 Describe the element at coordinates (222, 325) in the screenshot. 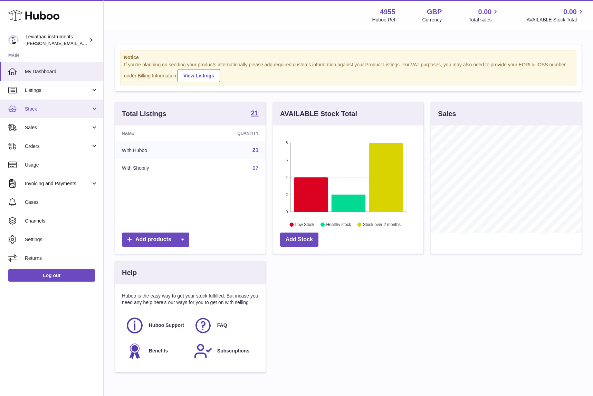

I see `span: FAQ` at that location.